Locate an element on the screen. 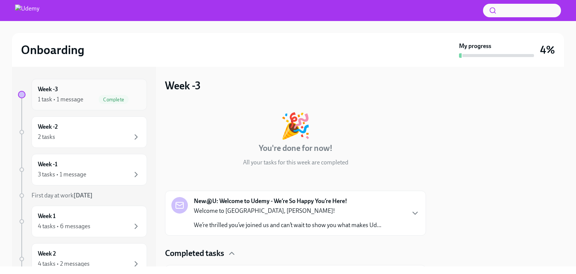 Image resolution: width=576 pixels, height=274 pixels. h3: 4% is located at coordinates (548, 50).